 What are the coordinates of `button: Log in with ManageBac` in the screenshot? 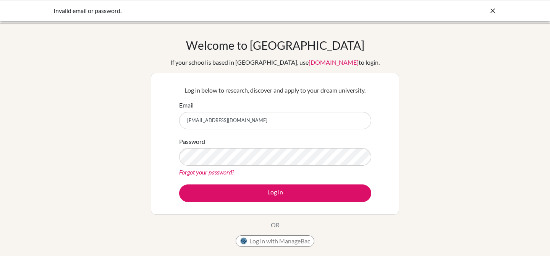 It's located at (275, 241).